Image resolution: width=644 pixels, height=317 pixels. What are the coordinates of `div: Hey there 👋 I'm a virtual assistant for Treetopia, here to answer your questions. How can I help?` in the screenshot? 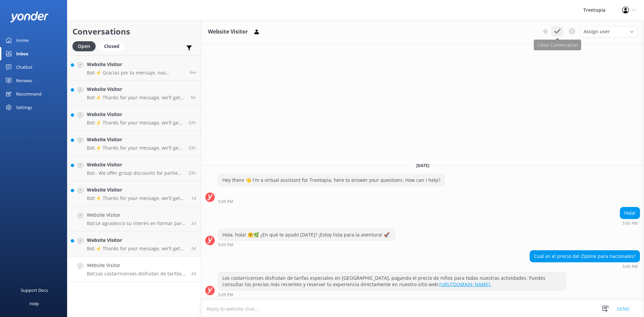 It's located at (331, 180).